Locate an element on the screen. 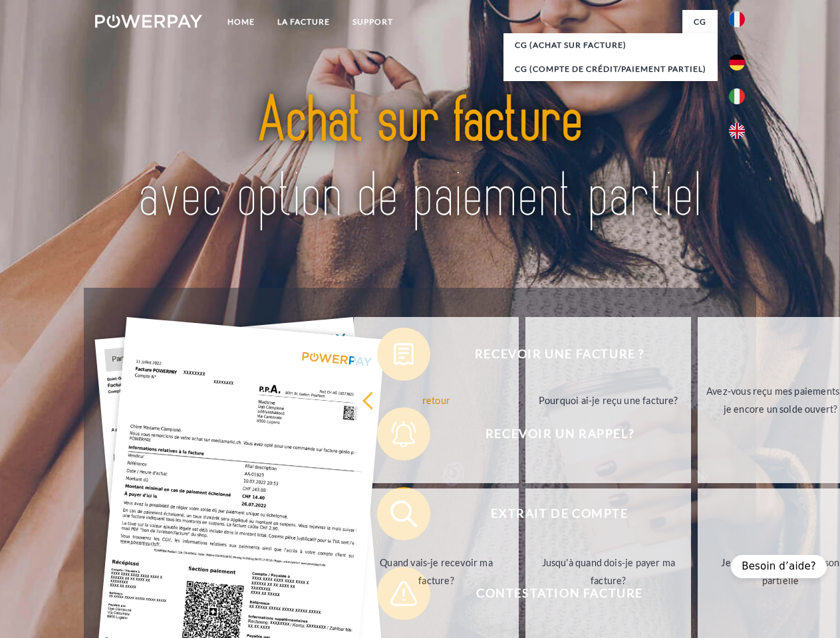 The width and height of the screenshot is (840, 638). img: de is located at coordinates (736, 62).